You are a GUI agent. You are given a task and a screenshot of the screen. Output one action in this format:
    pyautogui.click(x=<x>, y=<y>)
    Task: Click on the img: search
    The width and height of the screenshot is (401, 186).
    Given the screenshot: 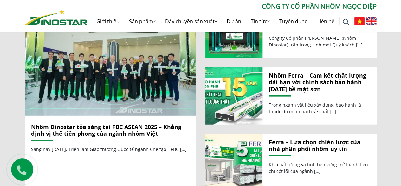 What is the action you would take?
    pyautogui.click(x=346, y=22)
    